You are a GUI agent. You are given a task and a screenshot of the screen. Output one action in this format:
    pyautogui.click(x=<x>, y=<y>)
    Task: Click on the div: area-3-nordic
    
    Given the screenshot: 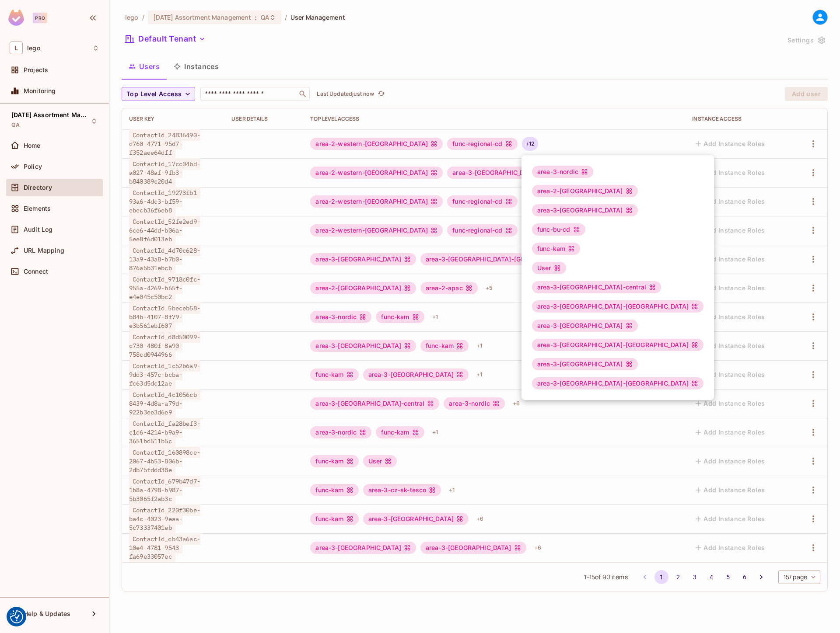 What is the action you would take?
    pyautogui.click(x=563, y=172)
    